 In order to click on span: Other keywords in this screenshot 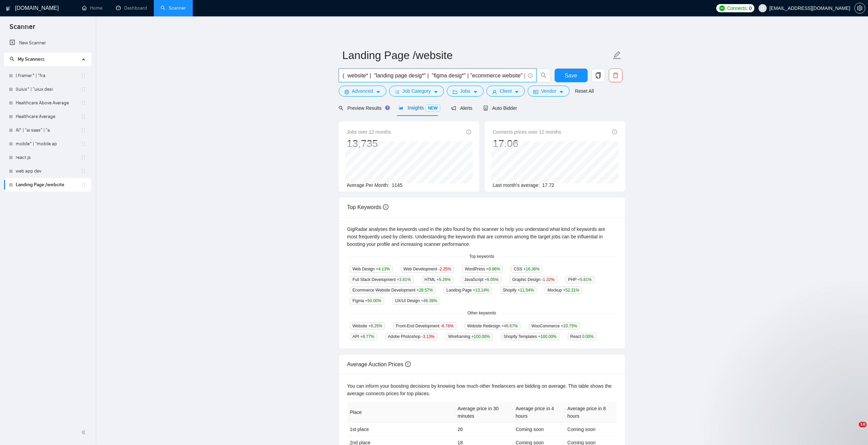, I will do `click(481, 313)`.